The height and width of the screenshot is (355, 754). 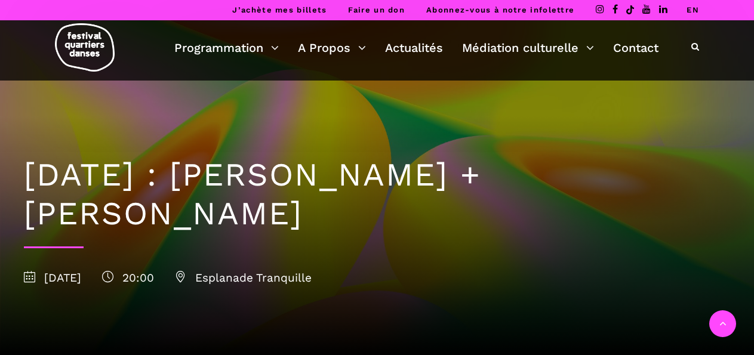 What do you see at coordinates (528, 48) in the screenshot?
I see `a: Médiation culturelle` at bounding box center [528, 48].